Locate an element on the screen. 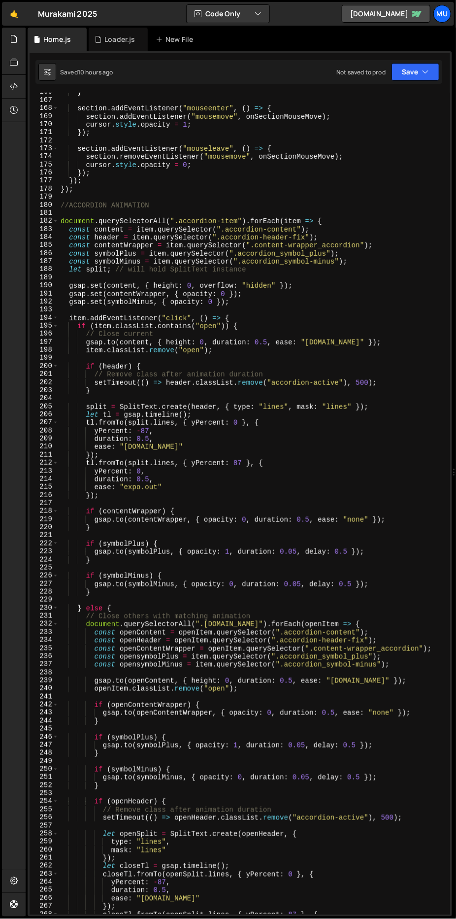 This screenshot has height=919, width=456. div: 251 is located at coordinates (44, 777).